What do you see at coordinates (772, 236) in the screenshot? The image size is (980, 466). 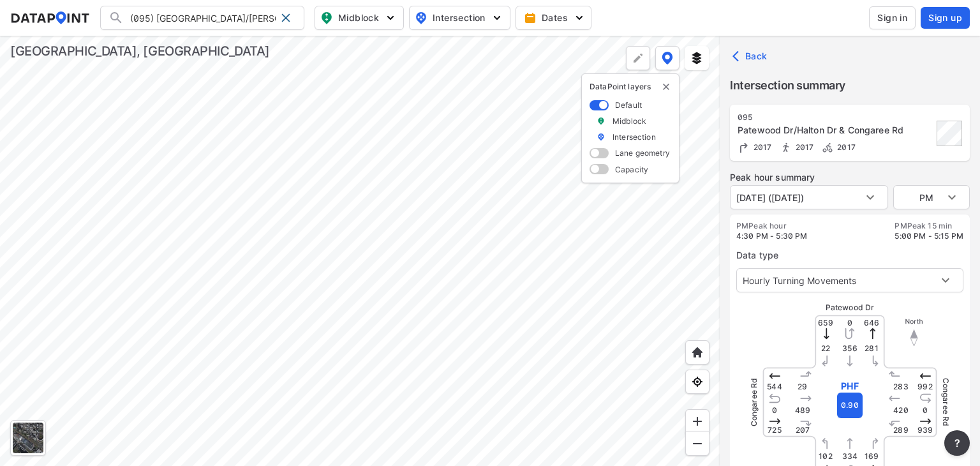 I see `span: 4:30 PM - 5:30 PM` at bounding box center [772, 236].